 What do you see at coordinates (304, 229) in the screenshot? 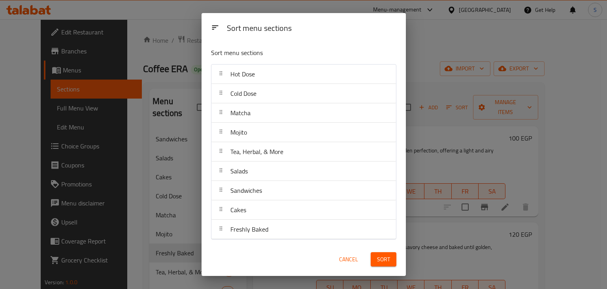
I see `div: Freshly Baked` at bounding box center [304, 229].